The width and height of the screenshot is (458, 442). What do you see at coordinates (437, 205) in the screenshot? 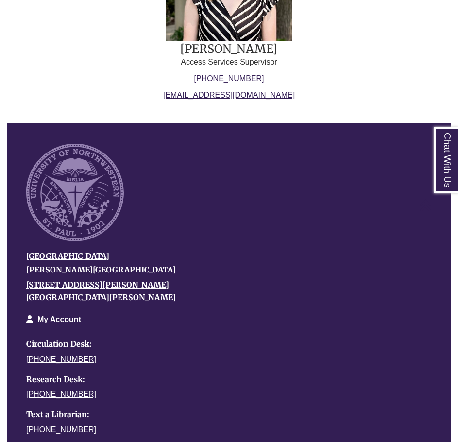
I see `a: Back to Top` at bounding box center [437, 205].